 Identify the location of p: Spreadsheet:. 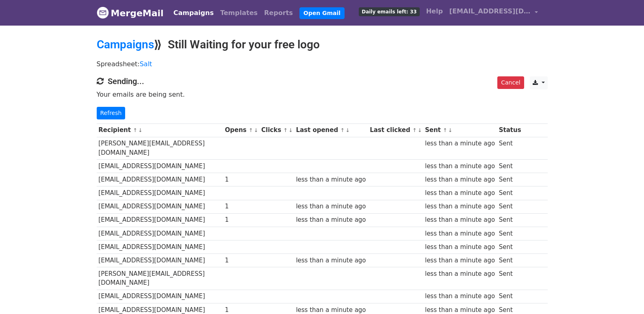
(322, 64).